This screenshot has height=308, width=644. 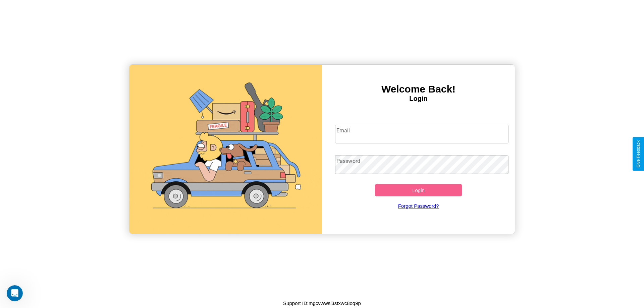 I want to click on h4: Login, so click(x=418, y=99).